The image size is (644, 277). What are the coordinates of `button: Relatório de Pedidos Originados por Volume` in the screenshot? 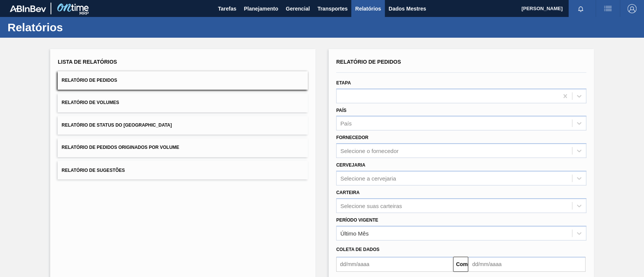 It's located at (182, 147).